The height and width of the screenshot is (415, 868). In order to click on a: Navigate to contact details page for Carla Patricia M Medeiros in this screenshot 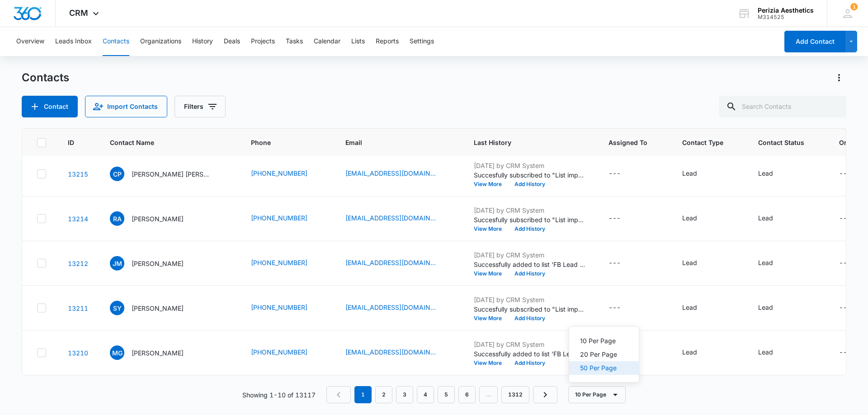, I will do `click(77, 174)`.